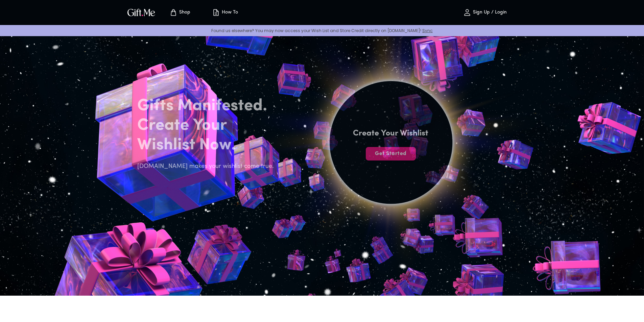 Image resolution: width=644 pixels, height=322 pixels. What do you see at coordinates (142, 13) in the screenshot?
I see `button: GiftMe Logo` at bounding box center [142, 13].